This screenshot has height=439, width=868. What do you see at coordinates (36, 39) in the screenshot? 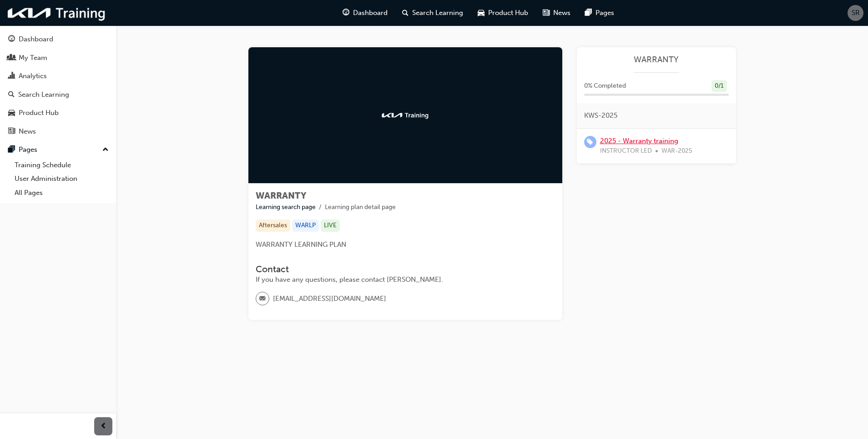
I see `div: Dashboard` at bounding box center [36, 39].